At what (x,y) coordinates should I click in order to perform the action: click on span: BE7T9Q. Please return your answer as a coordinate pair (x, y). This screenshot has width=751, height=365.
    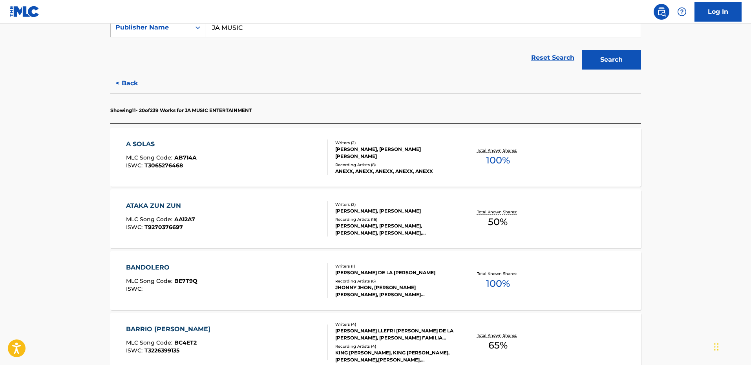
    Looking at the image, I should click on (186, 281).